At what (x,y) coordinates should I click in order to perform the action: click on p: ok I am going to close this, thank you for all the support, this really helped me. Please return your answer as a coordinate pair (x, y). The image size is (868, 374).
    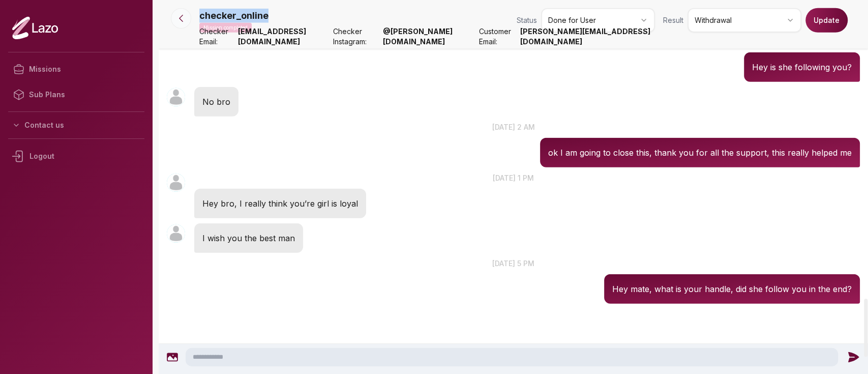
    Looking at the image, I should click on (700, 153).